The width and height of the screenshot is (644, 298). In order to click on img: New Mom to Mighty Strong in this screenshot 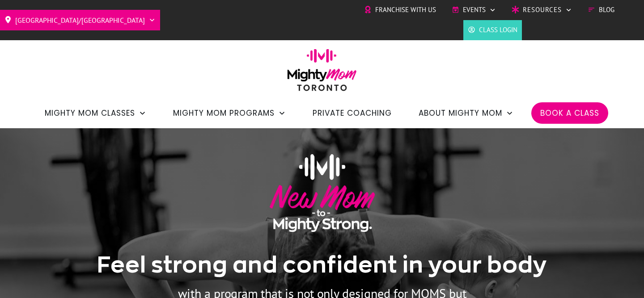, I will do `click(322, 193)`.